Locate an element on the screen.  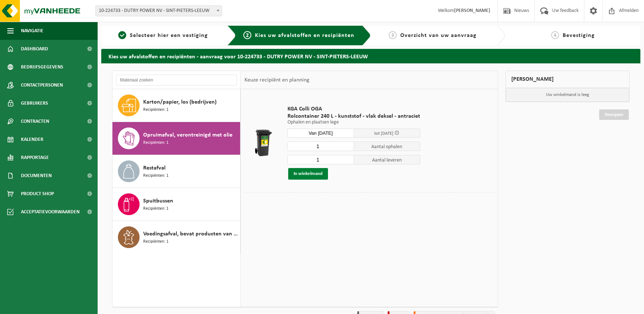
span: 3 is located at coordinates (393, 35).